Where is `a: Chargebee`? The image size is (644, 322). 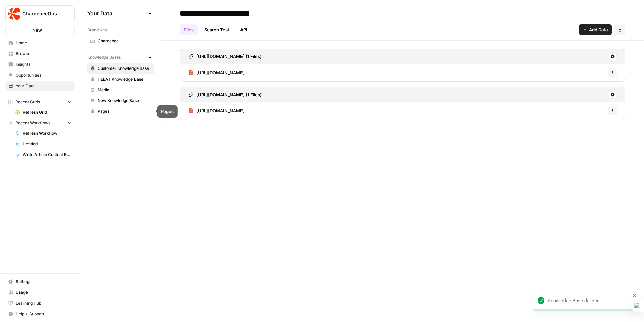
a: Chargebee is located at coordinates (121, 41).